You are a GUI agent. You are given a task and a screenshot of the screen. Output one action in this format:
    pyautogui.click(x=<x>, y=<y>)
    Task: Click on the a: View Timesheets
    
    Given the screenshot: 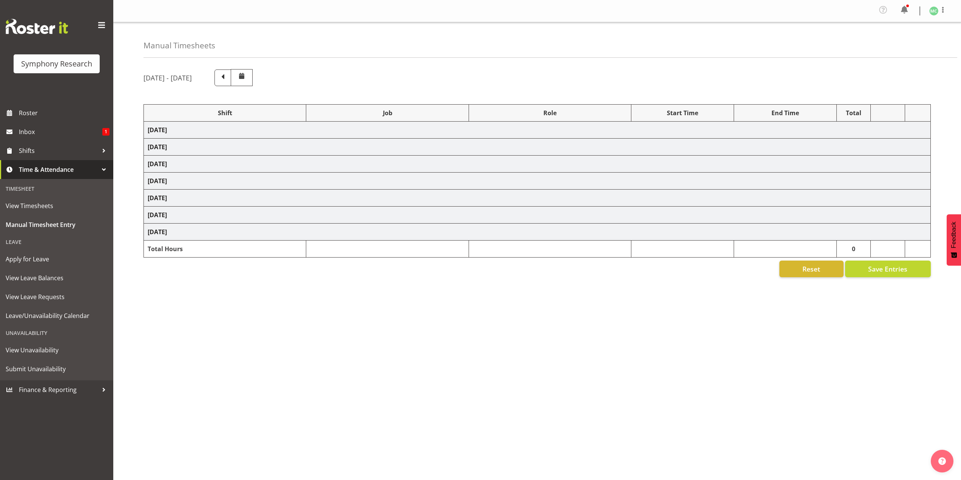 What is the action you would take?
    pyautogui.click(x=57, y=206)
    